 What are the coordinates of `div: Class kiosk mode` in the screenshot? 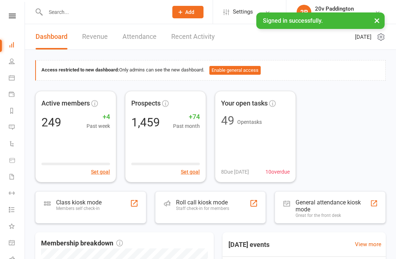 It's located at (79, 203).